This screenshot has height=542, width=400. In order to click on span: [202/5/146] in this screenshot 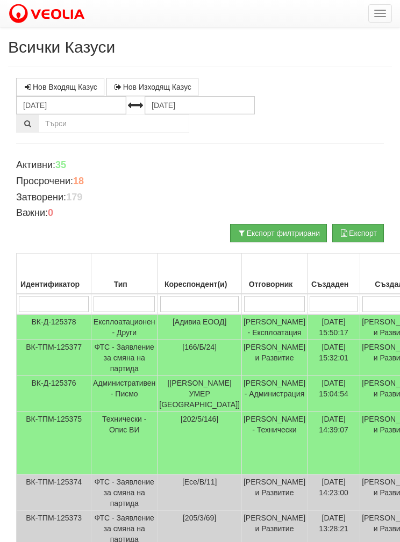, I will do `click(199, 419)`.